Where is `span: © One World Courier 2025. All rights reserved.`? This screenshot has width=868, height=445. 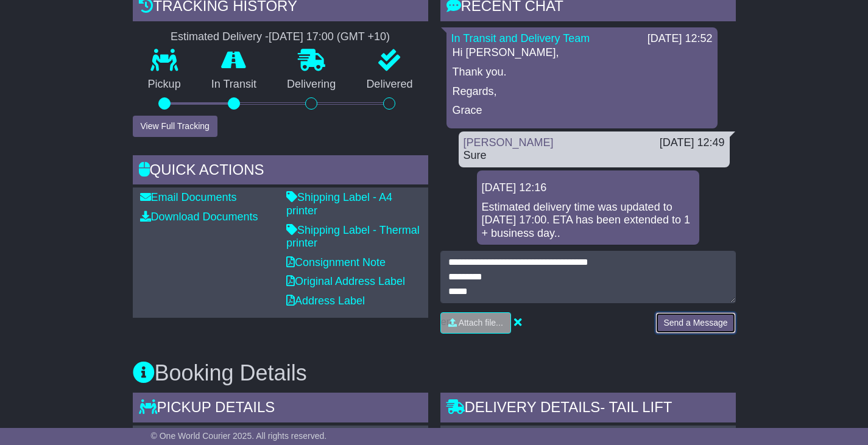
span: © One World Courier 2025. All rights reserved. is located at coordinates (238, 436).